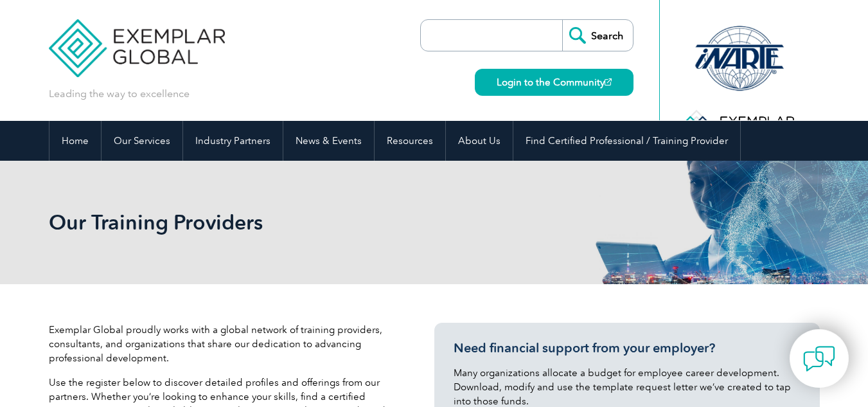 The height and width of the screenshot is (407, 868). I want to click on a: Home, so click(75, 140).